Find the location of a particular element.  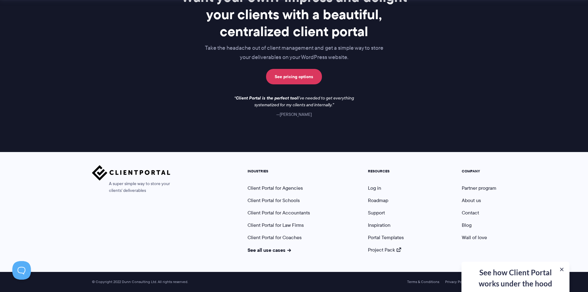

a: See all use cases is located at coordinates (270, 250).